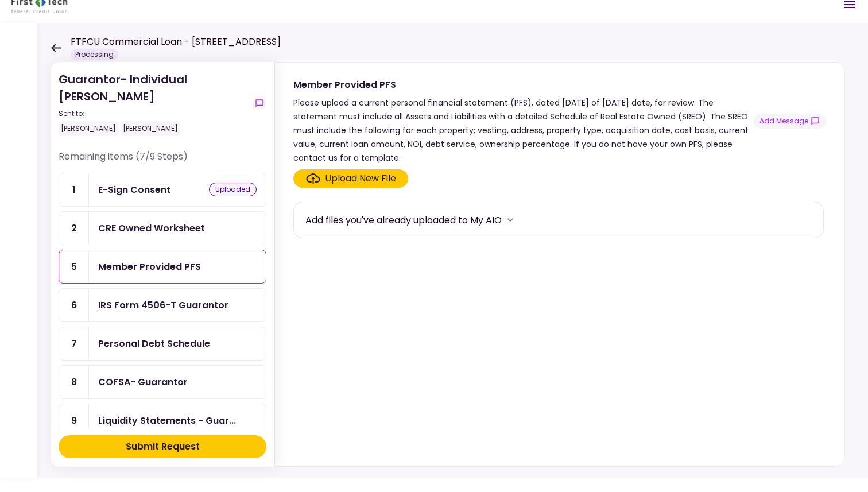 The width and height of the screenshot is (868, 492). Describe the element at coordinates (74, 266) in the screenshot. I see `div: 5` at that location.